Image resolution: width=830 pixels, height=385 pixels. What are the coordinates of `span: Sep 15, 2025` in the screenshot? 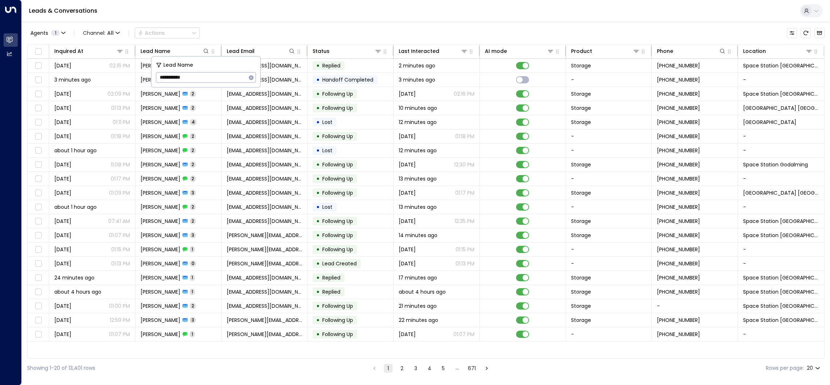 It's located at (63, 136).